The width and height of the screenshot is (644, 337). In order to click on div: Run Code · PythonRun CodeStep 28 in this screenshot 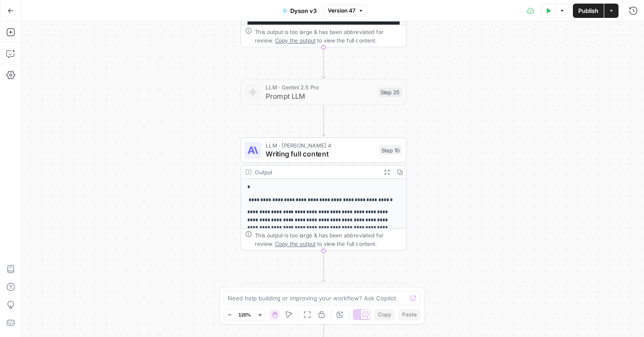, I will do `click(323, 295)`.